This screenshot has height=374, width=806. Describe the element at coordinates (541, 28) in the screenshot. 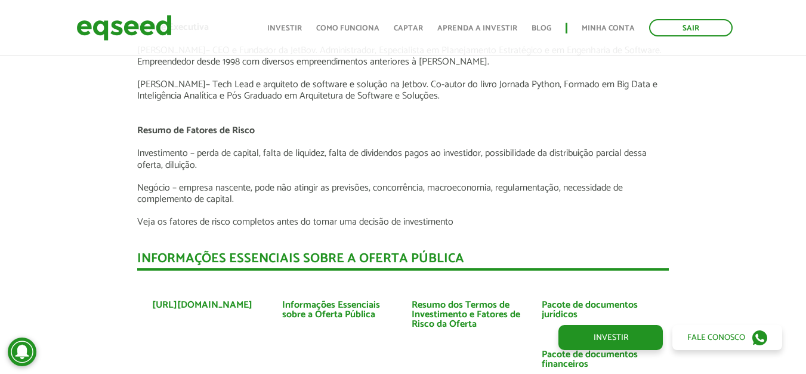

I see `a: Blog` at that location.